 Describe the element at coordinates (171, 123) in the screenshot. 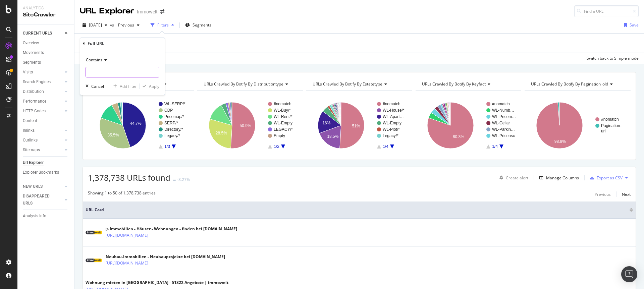

I see `text: SERP/*` at that location.